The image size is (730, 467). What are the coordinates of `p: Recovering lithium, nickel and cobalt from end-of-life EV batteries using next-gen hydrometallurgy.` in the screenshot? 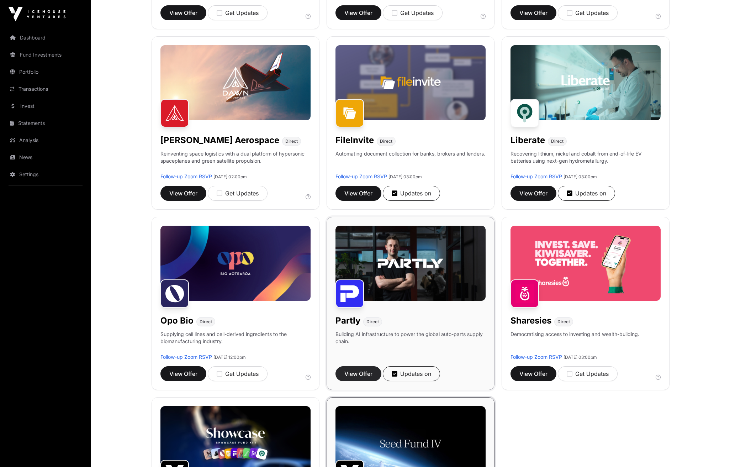 It's located at (586, 162).